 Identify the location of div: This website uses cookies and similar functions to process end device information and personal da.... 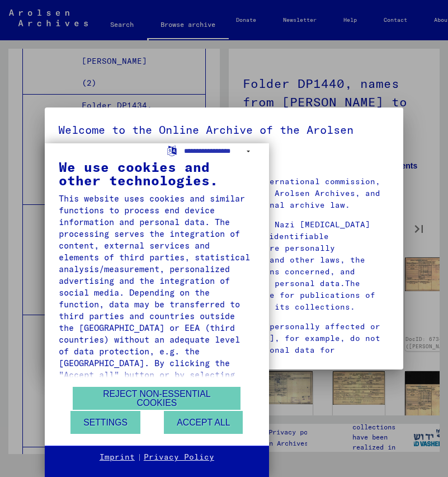
(157, 321).